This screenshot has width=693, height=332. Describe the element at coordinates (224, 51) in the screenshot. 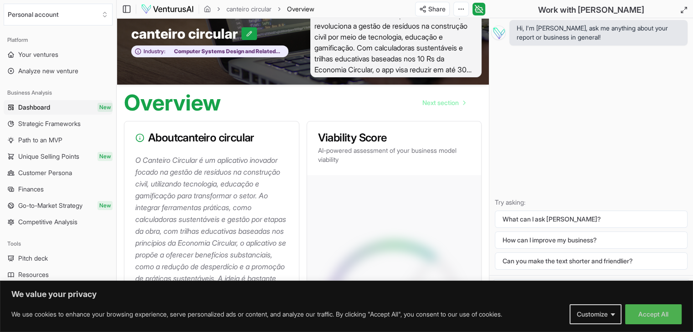

I see `span: Computer Systems Design and Related Services` at that location.